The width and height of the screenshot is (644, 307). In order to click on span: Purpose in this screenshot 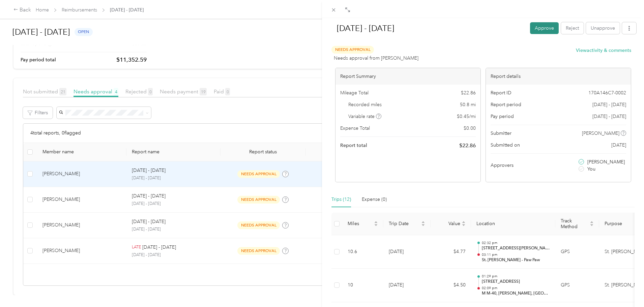, I will do `click(622, 223)`.